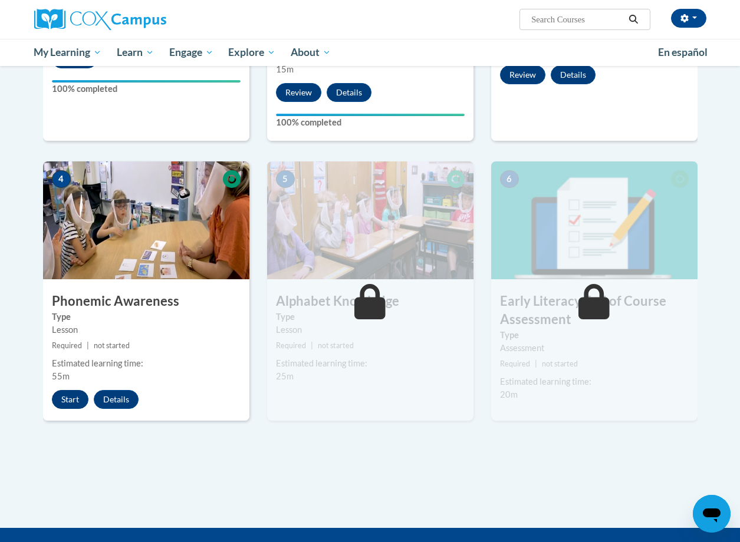  Describe the element at coordinates (285, 69) in the screenshot. I see `span: 15m` at that location.